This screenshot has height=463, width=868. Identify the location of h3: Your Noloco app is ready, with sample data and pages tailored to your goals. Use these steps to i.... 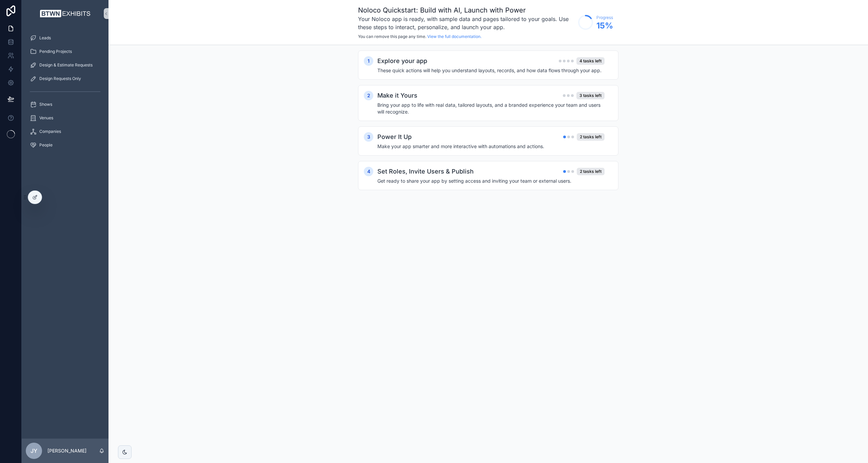
(466, 23).